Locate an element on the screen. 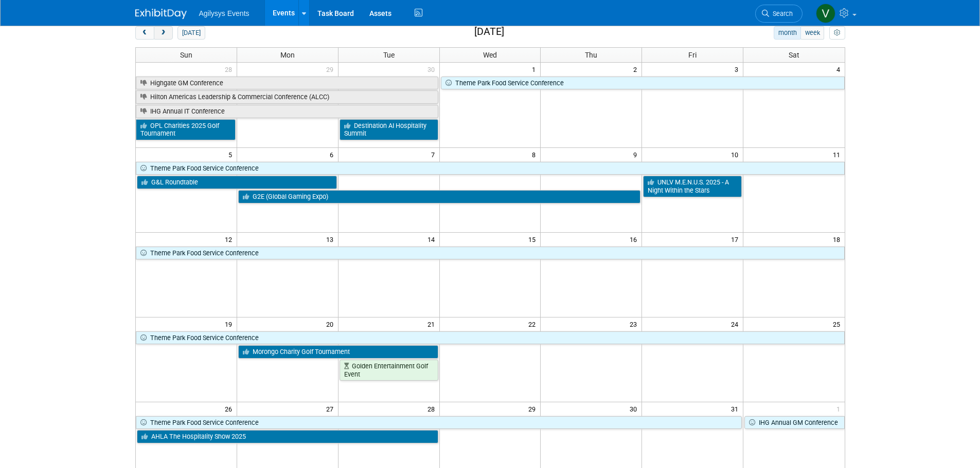  span: Sun is located at coordinates (186, 55).